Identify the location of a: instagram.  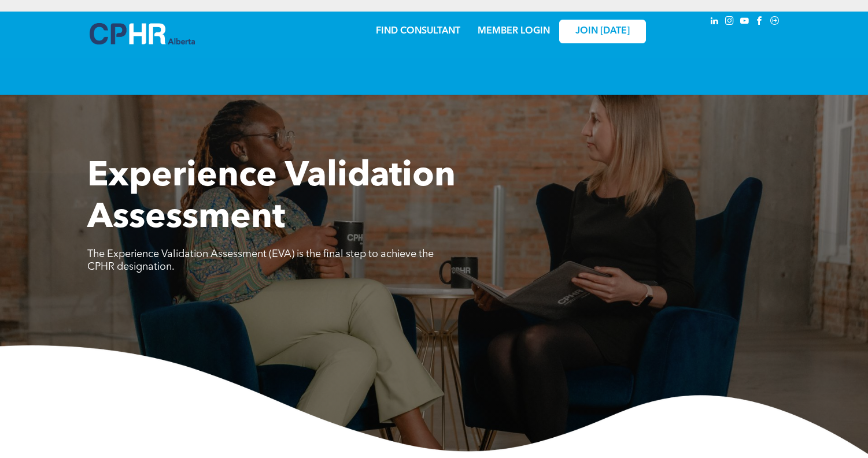
(730, 22).